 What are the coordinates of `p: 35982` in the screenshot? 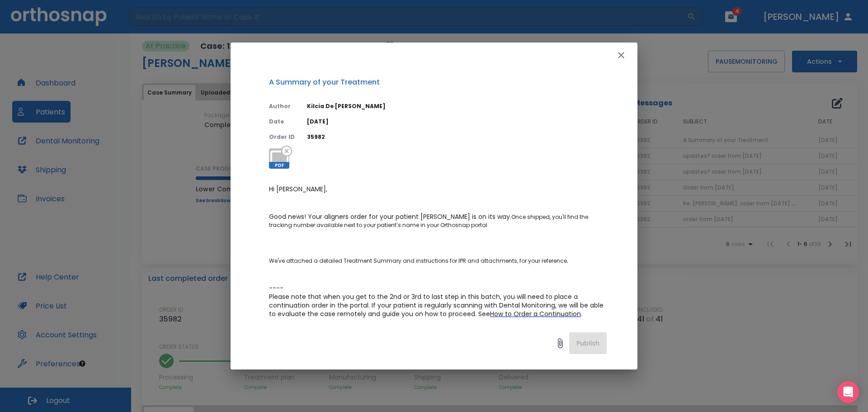 It's located at (457, 137).